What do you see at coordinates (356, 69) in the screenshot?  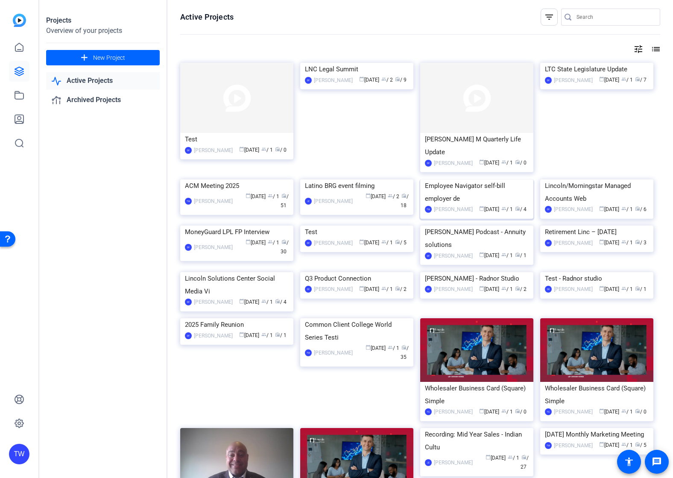 I see `div: LNC Legal Summit` at bounding box center [356, 69].